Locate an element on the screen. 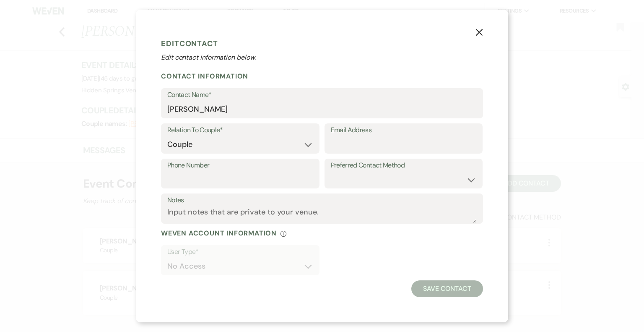 Image resolution: width=644 pixels, height=332 pixels. button: Save Contact is located at coordinates (447, 289).